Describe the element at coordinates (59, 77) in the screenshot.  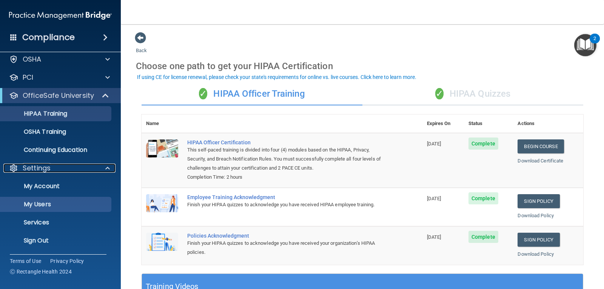
I see `a: PCI` at that location.